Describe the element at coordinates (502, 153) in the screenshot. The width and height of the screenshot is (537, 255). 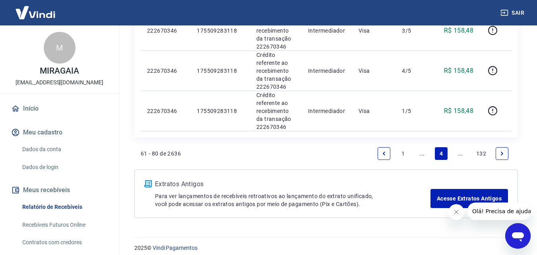
I see `a: Next page` at that location.